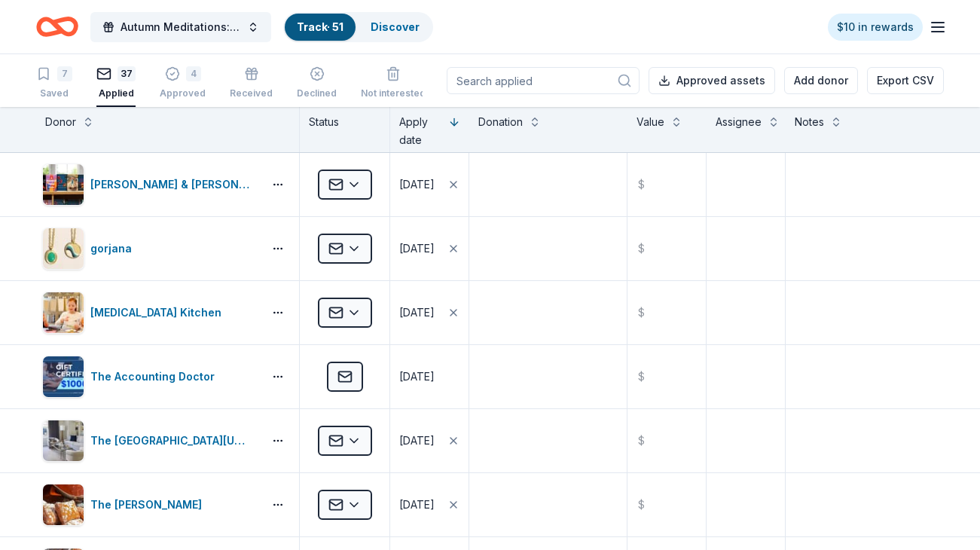 The width and height of the screenshot is (980, 550). What do you see at coordinates (64, 184) in the screenshot?
I see `img: Image for Barnes & Noble` at bounding box center [64, 184].